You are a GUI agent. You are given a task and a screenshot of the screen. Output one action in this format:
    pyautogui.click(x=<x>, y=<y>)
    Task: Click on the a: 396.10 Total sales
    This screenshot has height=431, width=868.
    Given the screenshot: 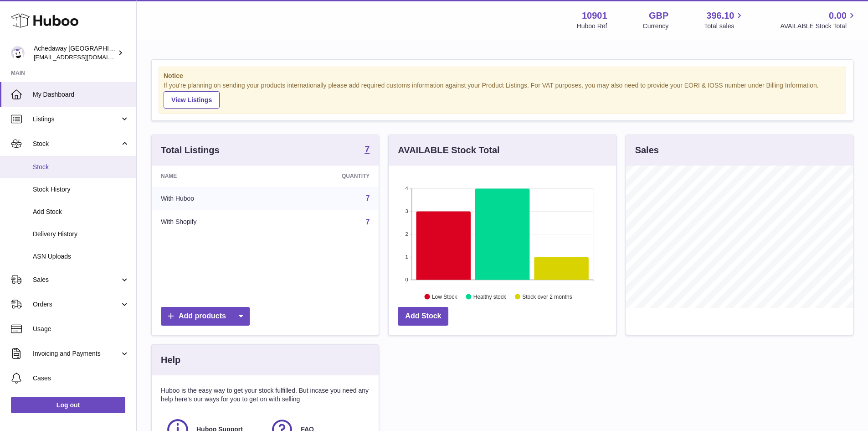 What is the action you would take?
    pyautogui.click(x=724, y=20)
    